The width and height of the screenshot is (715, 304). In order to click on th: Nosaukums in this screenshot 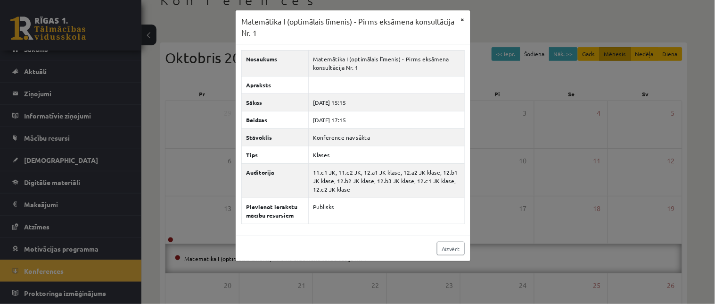, I will do `click(275, 63)`.